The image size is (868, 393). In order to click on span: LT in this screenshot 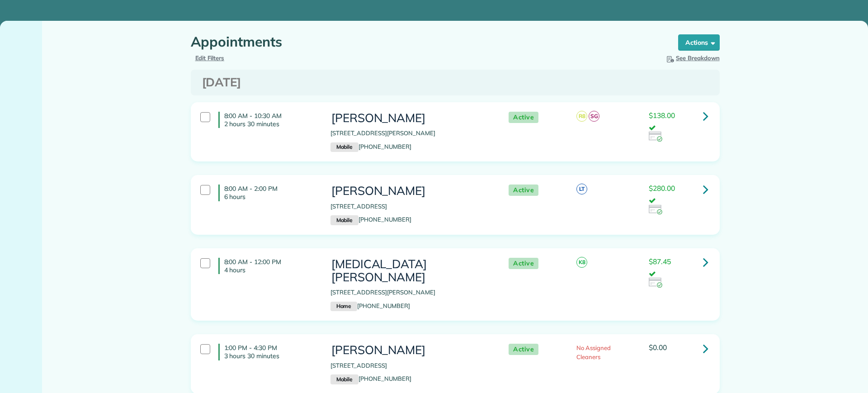, I will do `click(582, 189)`.